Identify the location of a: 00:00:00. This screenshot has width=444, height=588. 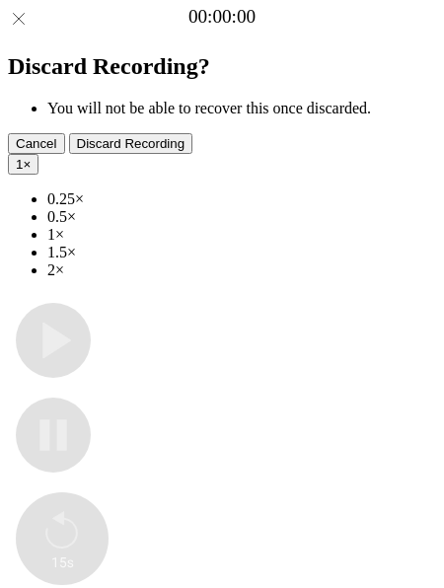
(222, 17).